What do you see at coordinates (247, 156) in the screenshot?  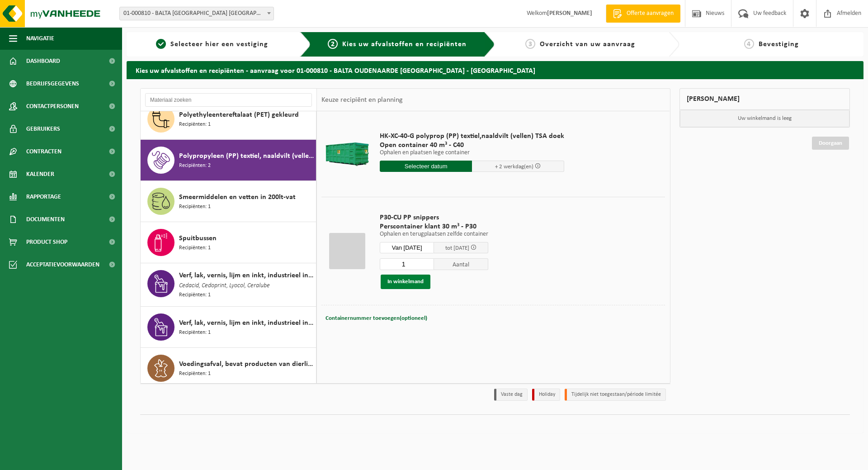 I see `span: Polypropyleen (PP) textiel, naaldvilt (vellen / linten)` at bounding box center [247, 156].